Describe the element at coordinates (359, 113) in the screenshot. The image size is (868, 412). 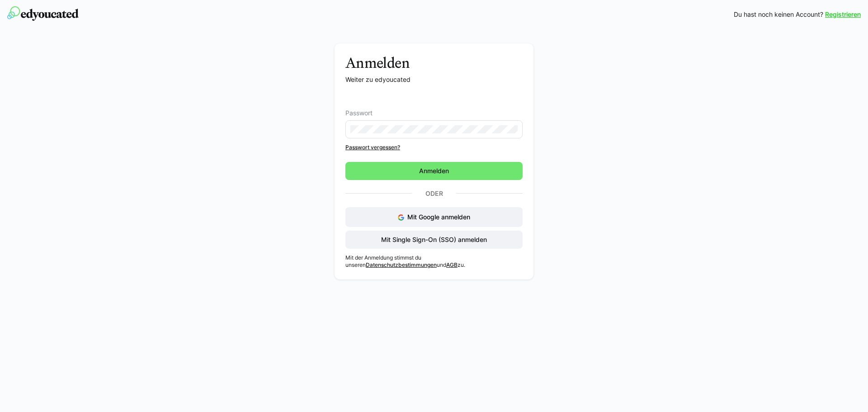
I see `span: Passwort` at that location.